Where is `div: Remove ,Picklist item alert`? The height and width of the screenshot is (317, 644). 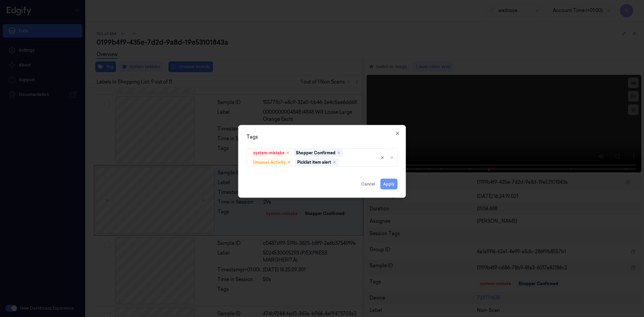 div: Remove ,Picklist item alert is located at coordinates (334, 162).